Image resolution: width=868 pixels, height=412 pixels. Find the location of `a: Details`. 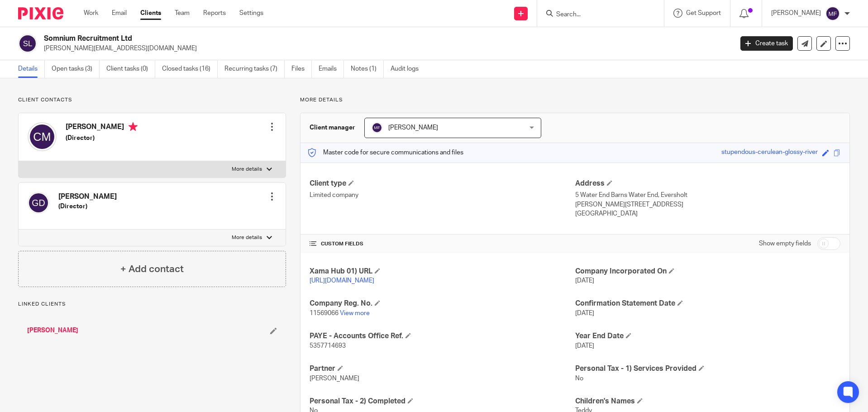

a: Details is located at coordinates (31, 69).